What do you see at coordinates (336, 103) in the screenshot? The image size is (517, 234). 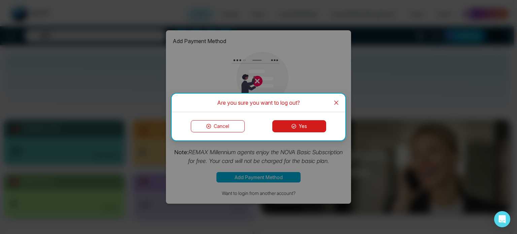 I see `span: close` at bounding box center [336, 103].